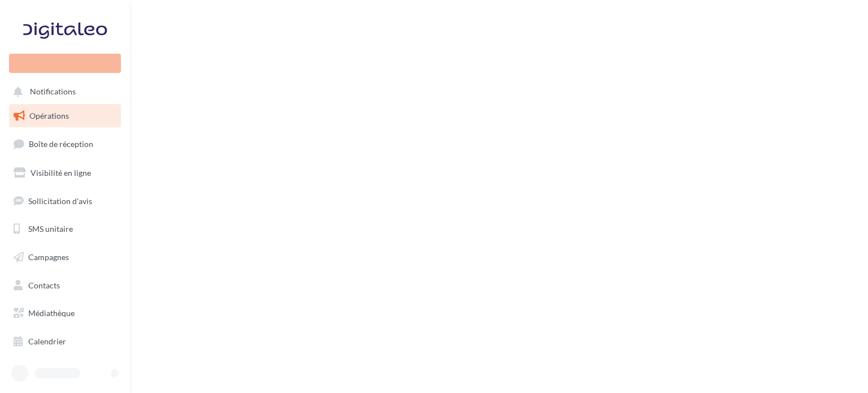  I want to click on a: Campagnes, so click(65, 257).